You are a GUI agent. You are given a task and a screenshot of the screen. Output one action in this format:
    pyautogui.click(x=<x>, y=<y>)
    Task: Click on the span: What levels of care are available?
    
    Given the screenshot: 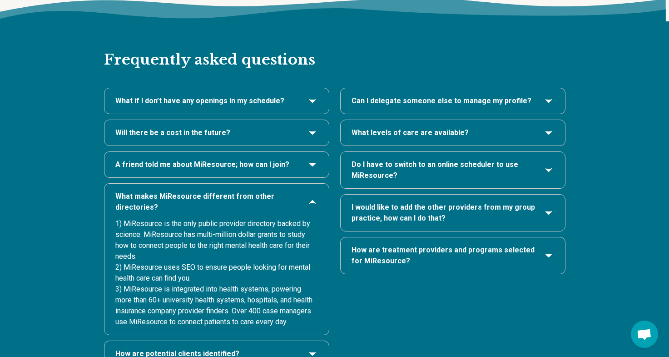 What is the action you would take?
    pyautogui.click(x=410, y=133)
    